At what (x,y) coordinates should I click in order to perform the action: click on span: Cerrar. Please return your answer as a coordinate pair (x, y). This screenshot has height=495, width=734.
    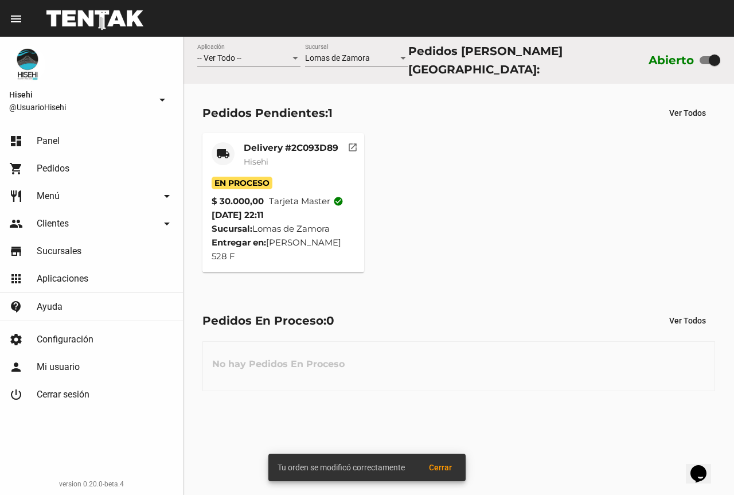
    Looking at the image, I should click on (440, 467).